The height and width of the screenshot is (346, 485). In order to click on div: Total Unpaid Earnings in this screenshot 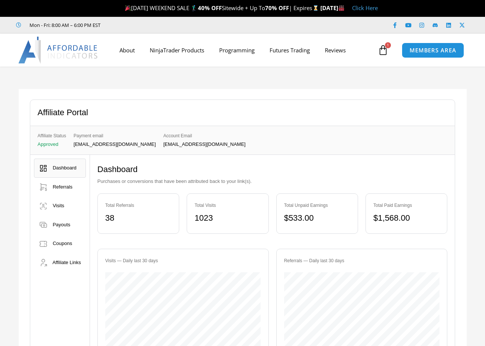, I will do `click(317, 205)`.